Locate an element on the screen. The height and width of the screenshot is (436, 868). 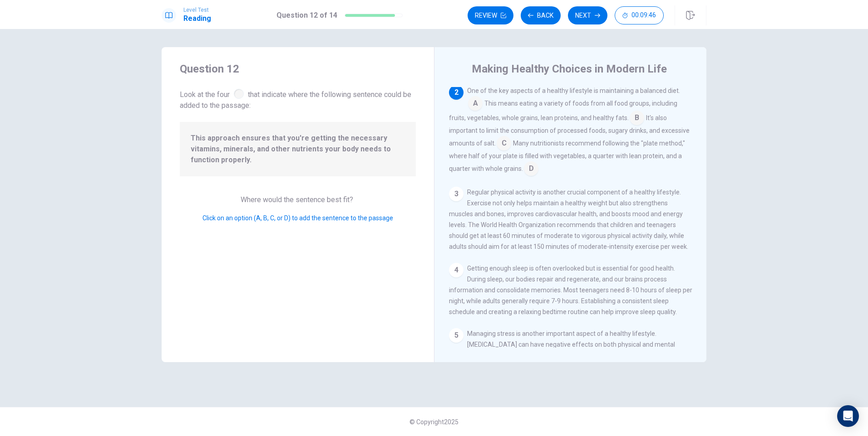
span: This approach ensures that you're getting the necessary vitamins, minerals, and other nutrients y... is located at coordinates (297, 150).